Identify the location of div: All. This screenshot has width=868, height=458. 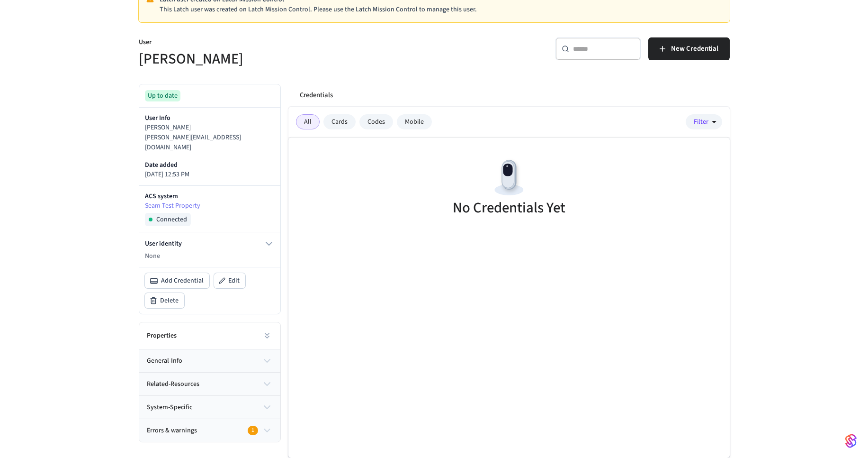
(308, 121).